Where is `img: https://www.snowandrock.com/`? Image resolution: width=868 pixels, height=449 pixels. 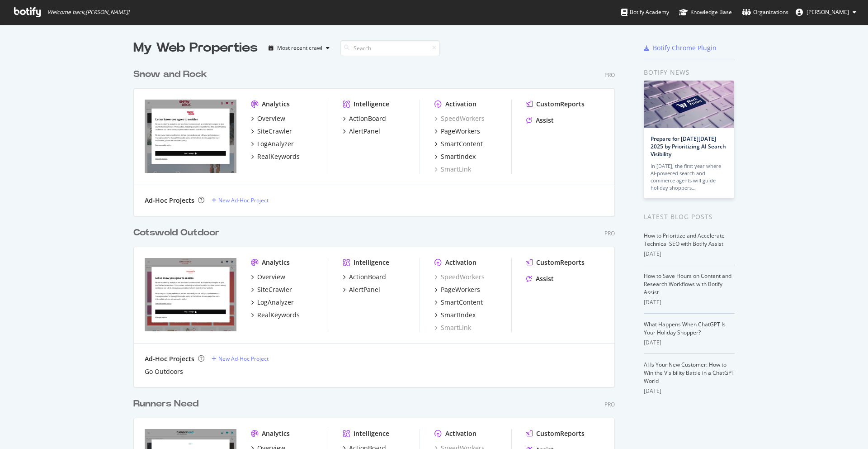
img: https://www.snowandrock.com/ is located at coordinates (190, 137).